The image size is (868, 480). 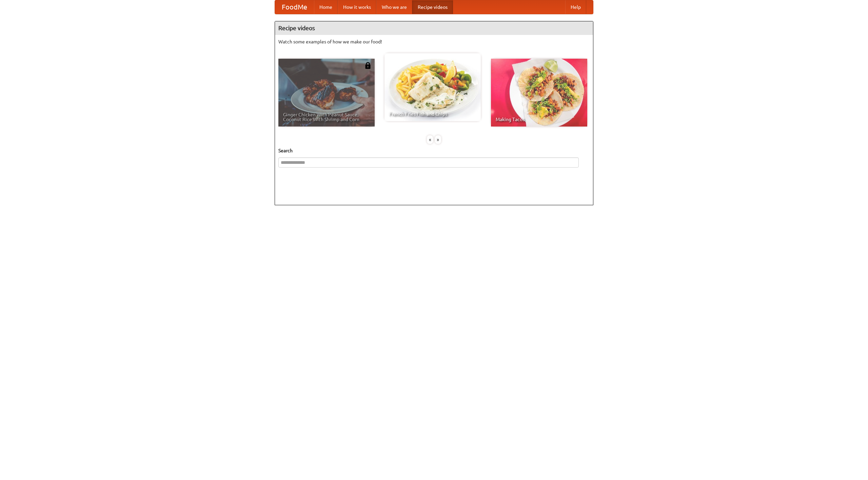 What do you see at coordinates (368, 65) in the screenshot?
I see `img: 483408.png` at bounding box center [368, 65].